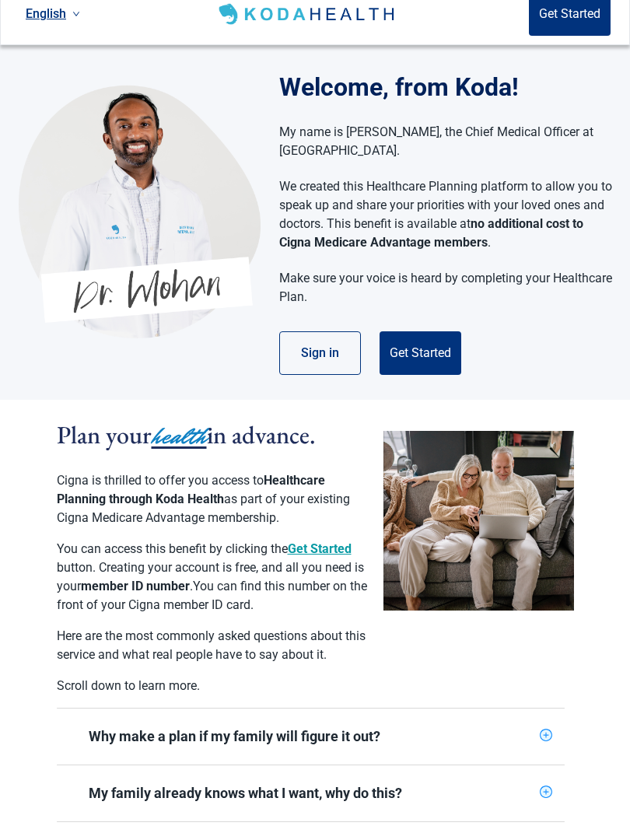  What do you see at coordinates (212, 663) in the screenshot?
I see `p: Here are the most commonly asked questions about this service and what real people have to say ab...` at bounding box center [212, 663].